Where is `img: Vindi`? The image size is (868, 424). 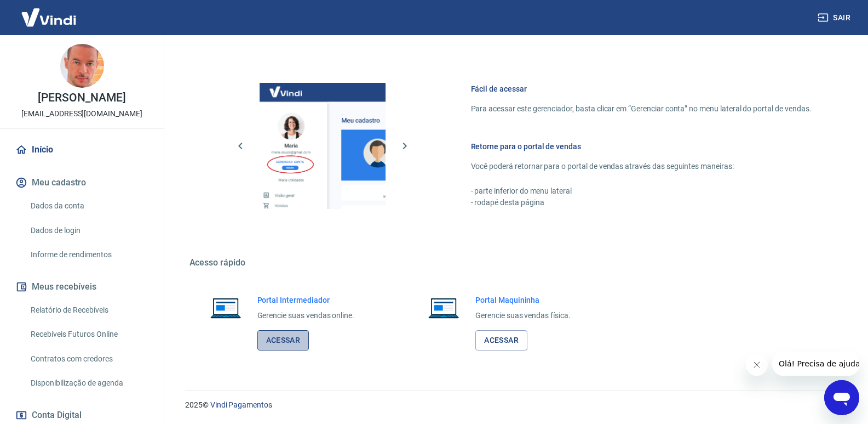 img: Vindi is located at coordinates (49, 17).